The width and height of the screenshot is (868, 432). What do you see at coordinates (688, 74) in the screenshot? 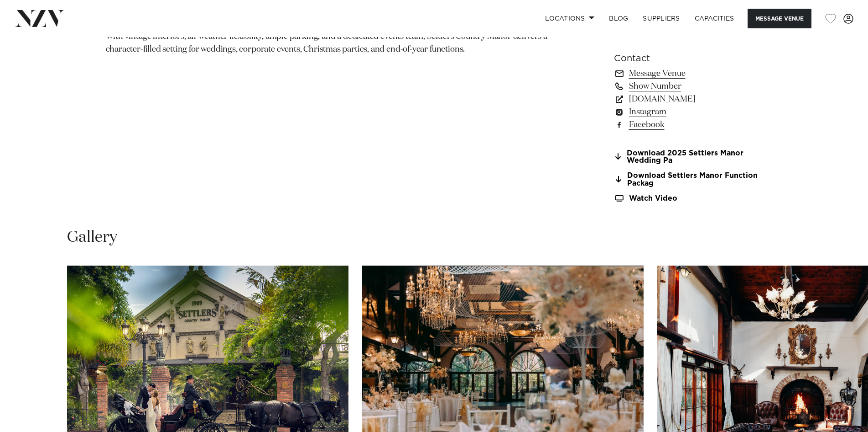
I see `a: Message Venue` at bounding box center [688, 74].